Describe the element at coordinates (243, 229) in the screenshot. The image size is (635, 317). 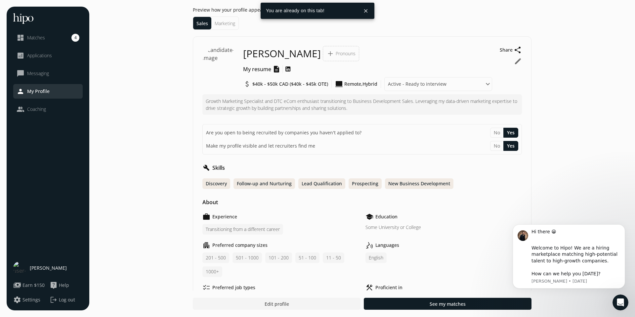
I see `div: Transitioning from a different career` at that location.